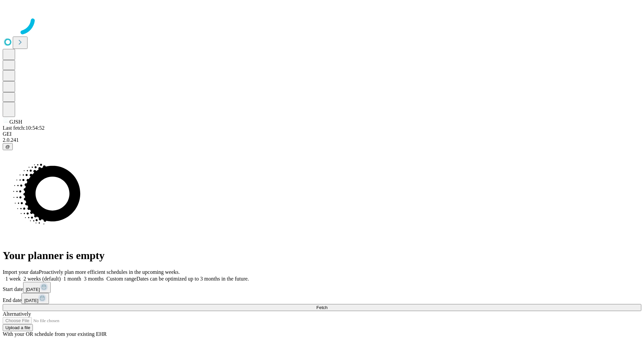  Describe the element at coordinates (192, 279) in the screenshot. I see `span: Dates can be optimized up to 3 months in the future.` at that location.